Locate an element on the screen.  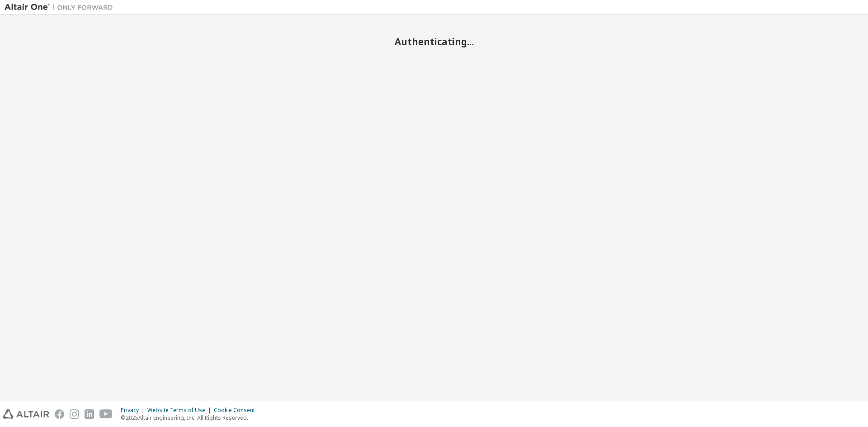
img: Altair One is located at coordinates (61, 7).